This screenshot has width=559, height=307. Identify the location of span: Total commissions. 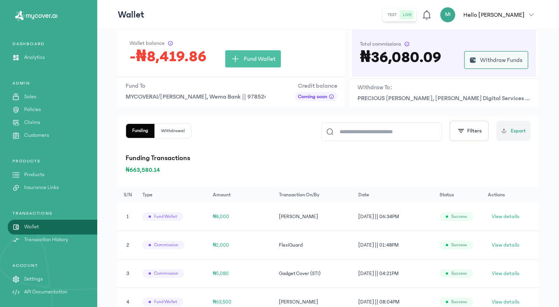
(381, 44).